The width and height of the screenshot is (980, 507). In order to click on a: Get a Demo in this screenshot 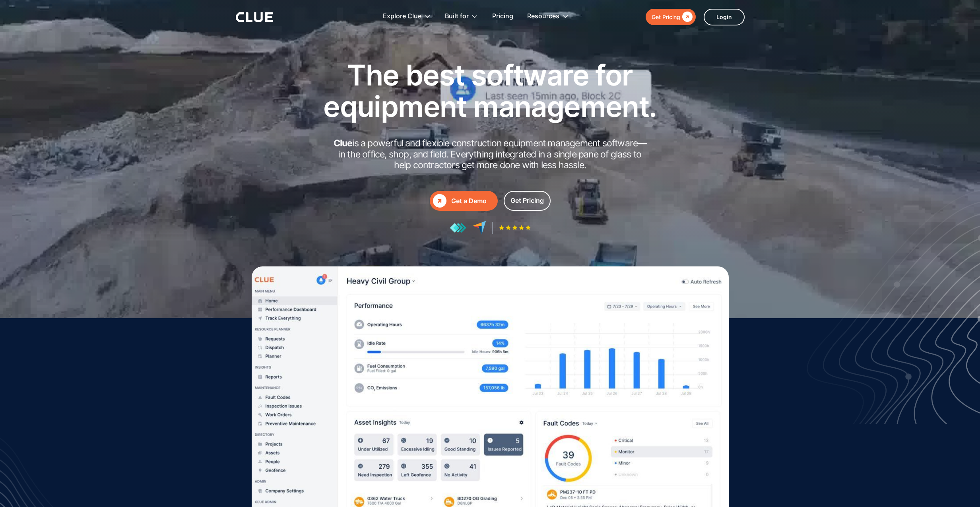, I will do `click(463, 201)`.